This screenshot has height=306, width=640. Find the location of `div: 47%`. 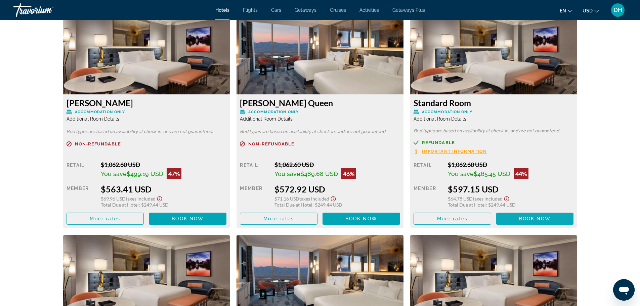

div: 47% is located at coordinates (174, 174).